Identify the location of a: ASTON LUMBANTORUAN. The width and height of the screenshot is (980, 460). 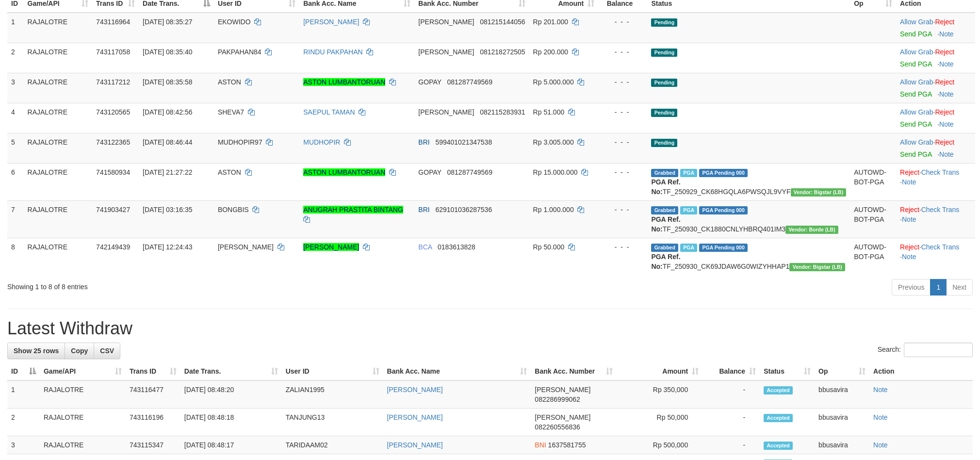
(344, 172).